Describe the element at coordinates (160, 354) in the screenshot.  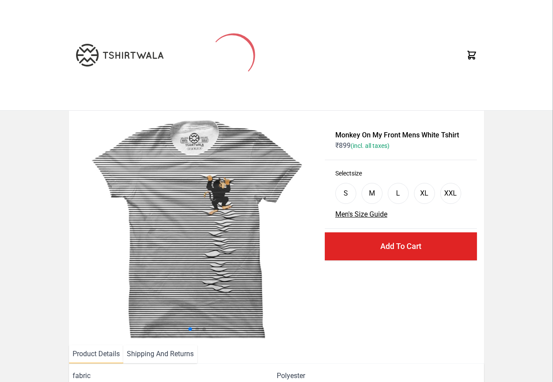
I see `li: Shipping And Returns` at that location.